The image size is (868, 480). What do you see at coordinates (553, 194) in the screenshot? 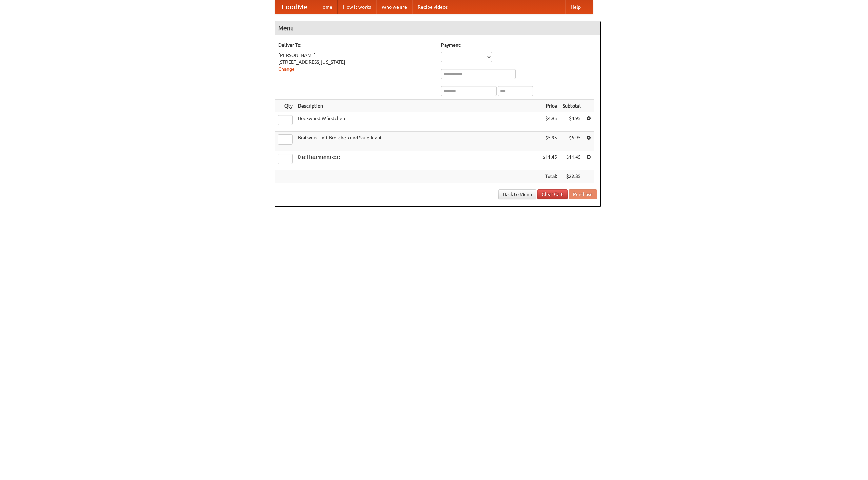
I see `a: Clear Cart` at bounding box center [553, 194].